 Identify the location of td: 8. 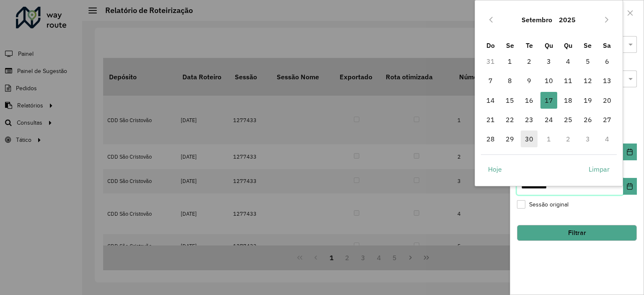
(510, 81).